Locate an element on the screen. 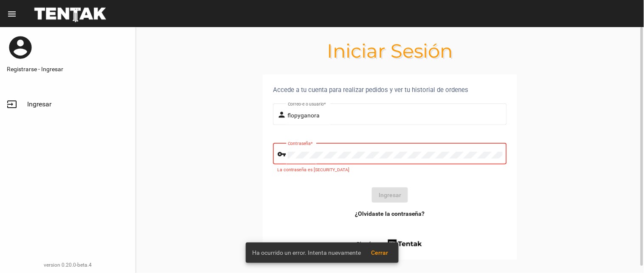 The height and width of the screenshot is (273, 644). a: Registrarse - Ingresar is located at coordinates (67, 69).